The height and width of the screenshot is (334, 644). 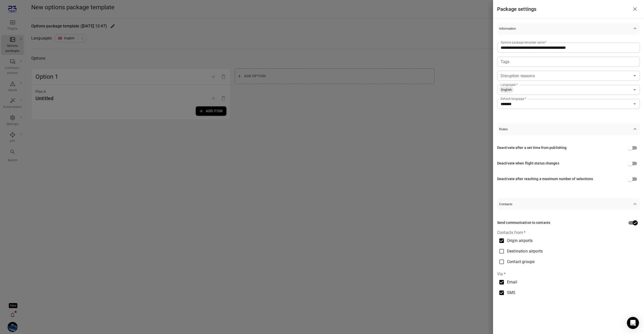 What do you see at coordinates (566, 29) in the screenshot?
I see `span: Information` at bounding box center [566, 29].